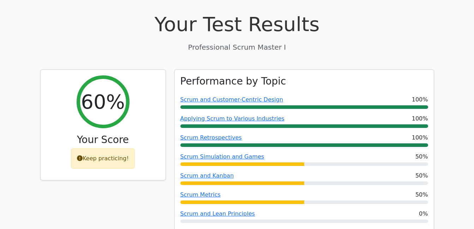 This screenshot has width=474, height=229. I want to click on a: Applying Scrum to Various Industries, so click(232, 118).